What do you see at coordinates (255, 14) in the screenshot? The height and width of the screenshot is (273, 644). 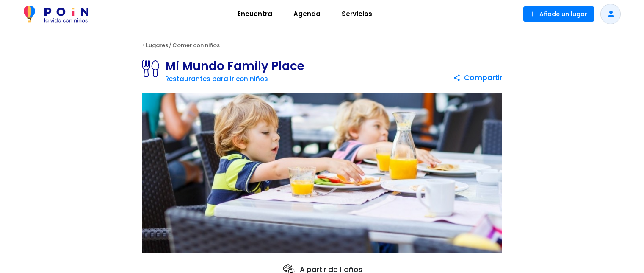 I see `a: Encuentra` at bounding box center [255, 14].